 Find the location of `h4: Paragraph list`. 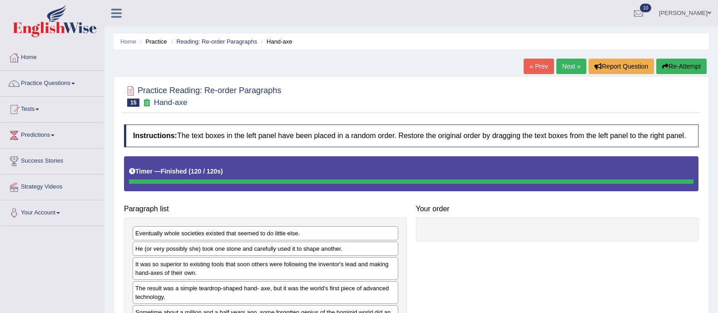

h4: Paragraph list is located at coordinates (265, 209).